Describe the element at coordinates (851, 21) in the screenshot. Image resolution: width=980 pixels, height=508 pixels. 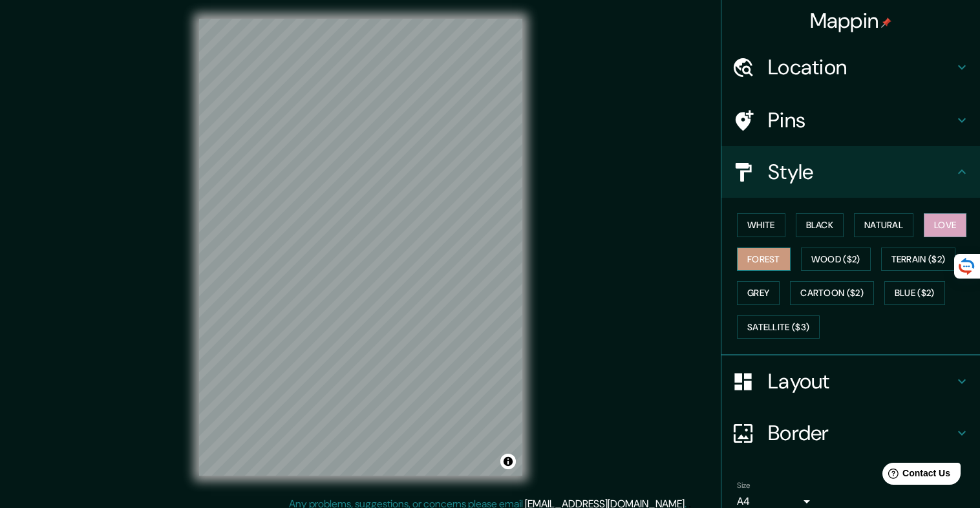
I see `h4: Mappin` at that location.